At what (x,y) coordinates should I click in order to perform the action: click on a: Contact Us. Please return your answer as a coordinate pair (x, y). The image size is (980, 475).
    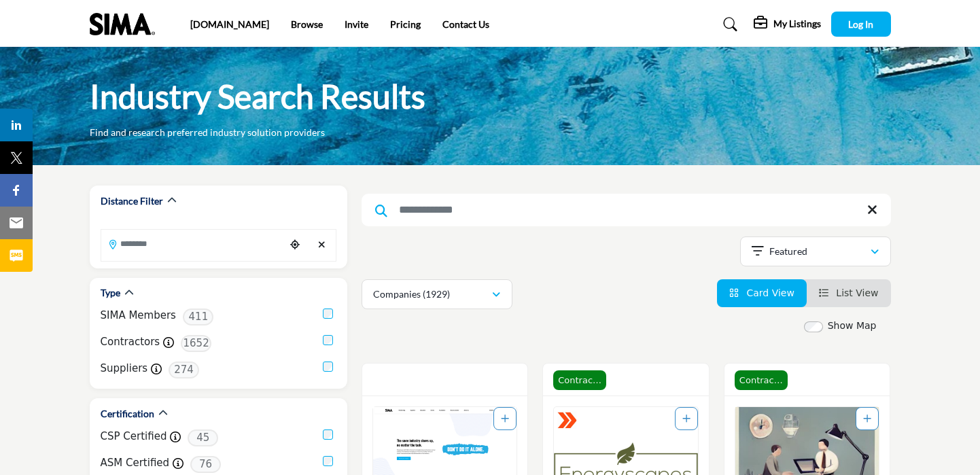
    Looking at the image, I should click on (466, 24).